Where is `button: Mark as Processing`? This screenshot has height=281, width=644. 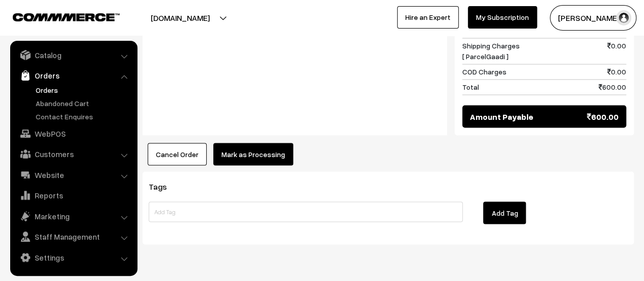
button: Mark as Processing is located at coordinates (253, 154).